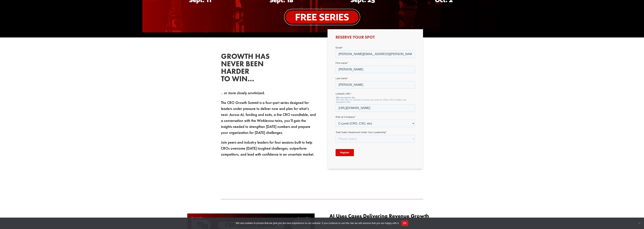 The image size is (644, 229). I want to click on h3: Reserve Your Spot, so click(375, 38).